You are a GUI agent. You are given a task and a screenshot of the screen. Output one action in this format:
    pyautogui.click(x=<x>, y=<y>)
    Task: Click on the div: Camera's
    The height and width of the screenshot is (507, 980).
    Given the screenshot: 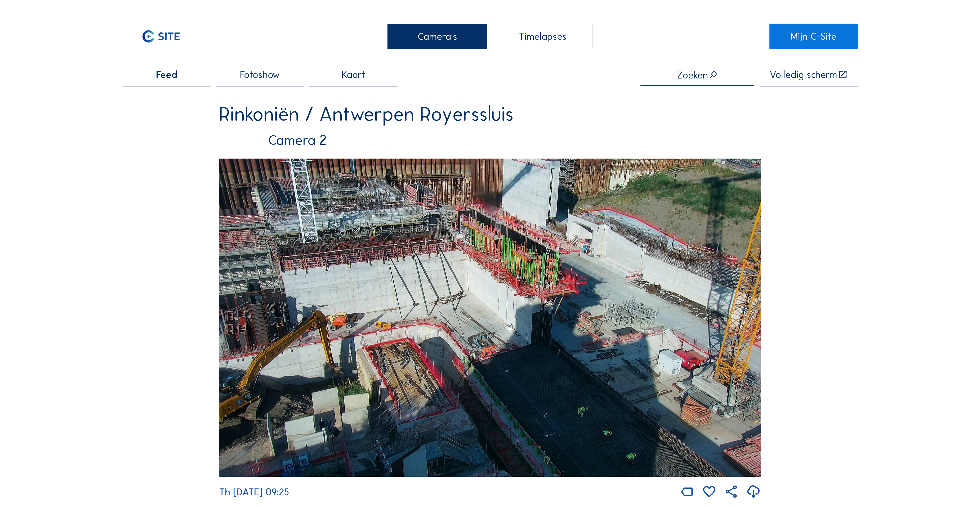 What is the action you would take?
    pyautogui.click(x=437, y=36)
    